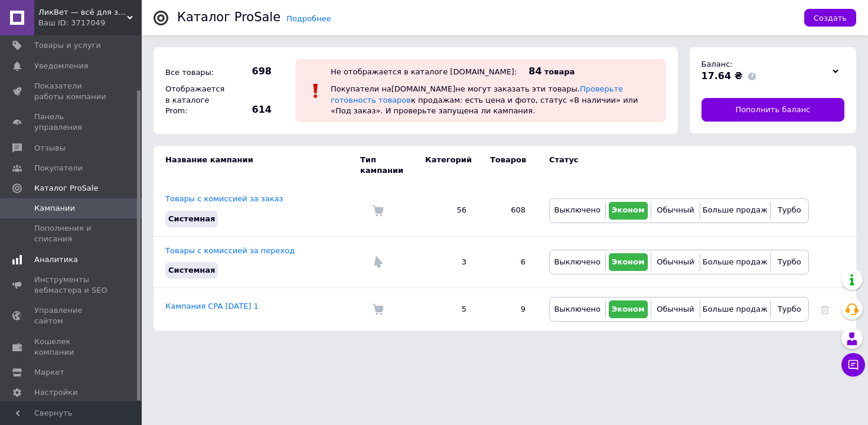 The image size is (868, 425). What do you see at coordinates (72, 234) in the screenshot?
I see `span: Пополнения и списания` at bounding box center [72, 234].